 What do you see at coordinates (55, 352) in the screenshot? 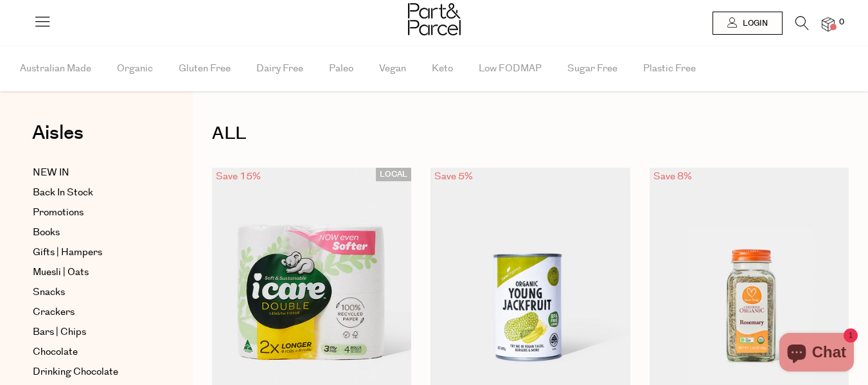
I see `span: Chocolate` at bounding box center [55, 352].